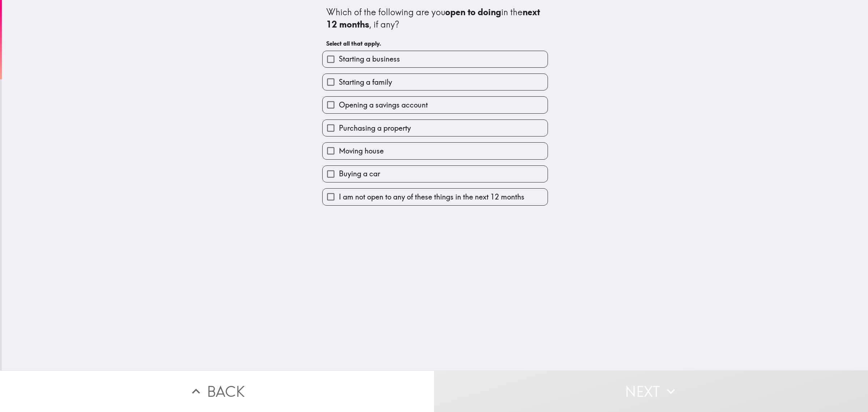 Image resolution: width=868 pixels, height=412 pixels. What do you see at coordinates (435, 105) in the screenshot?
I see `button: Opening a savings account` at bounding box center [435, 105].